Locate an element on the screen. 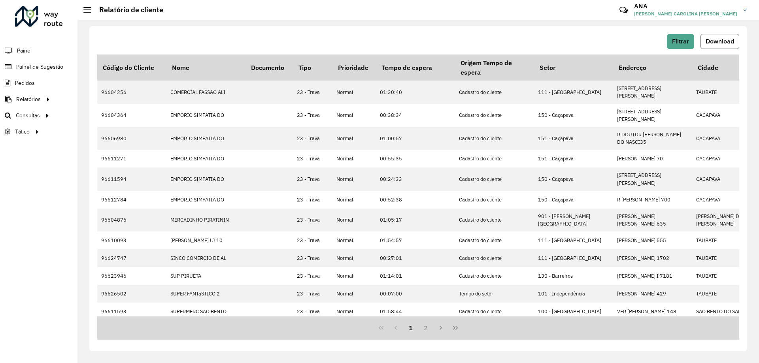  td: 00:38:34 is located at coordinates (415, 115).